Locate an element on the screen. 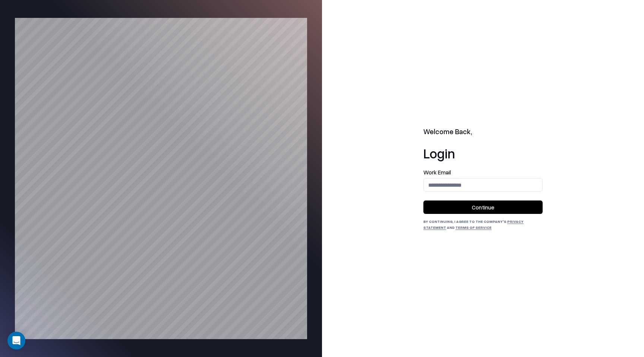 This screenshot has height=357, width=644. div: By continuing, I agree to the Company's and is located at coordinates (483, 225).